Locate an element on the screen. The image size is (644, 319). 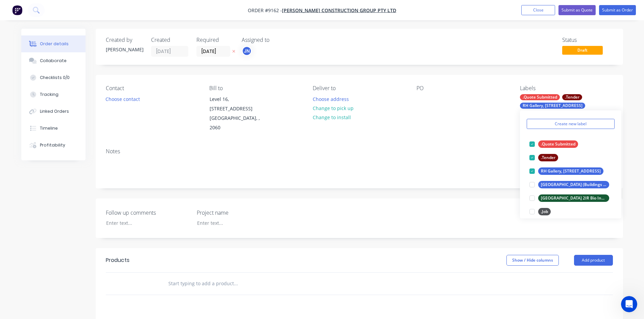
button: Profitability is located at coordinates (54, 145).